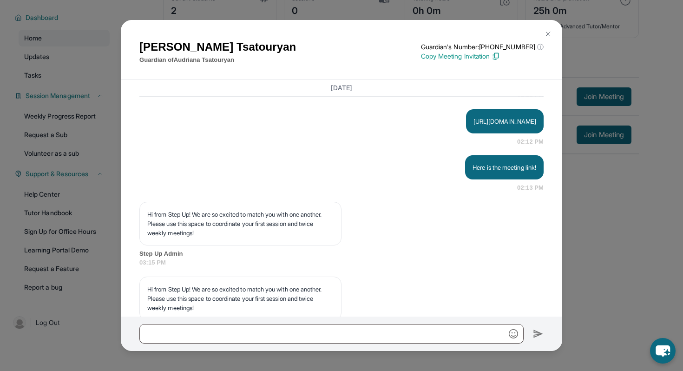 The width and height of the screenshot is (683, 371). Describe the element at coordinates (218, 60) in the screenshot. I see `p: Guardian of Audriana Tsatouryan` at that location.